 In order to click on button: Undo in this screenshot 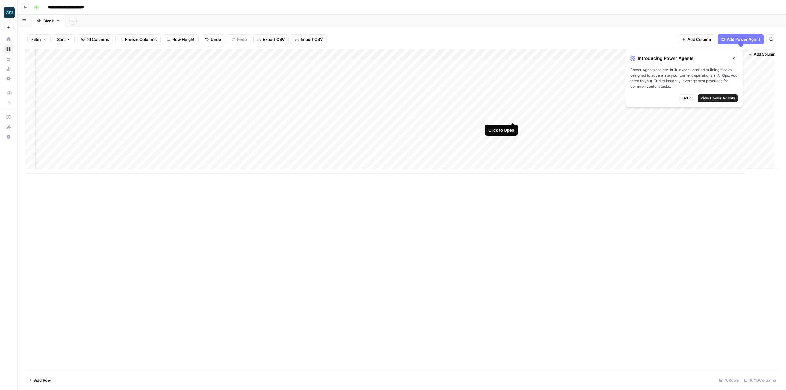, I will do `click(213, 39)`.